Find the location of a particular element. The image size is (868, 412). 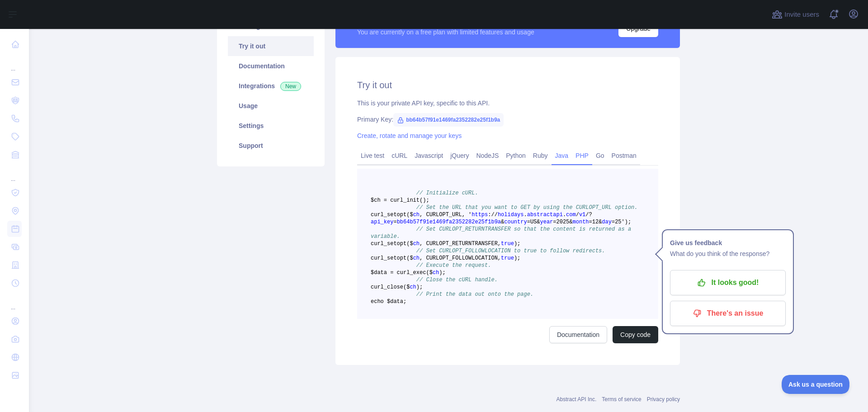

a: PHP is located at coordinates (582, 156).